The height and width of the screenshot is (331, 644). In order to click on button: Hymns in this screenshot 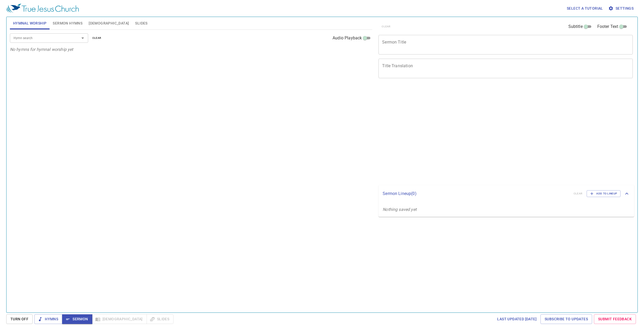, I will do `click(48, 319)`.